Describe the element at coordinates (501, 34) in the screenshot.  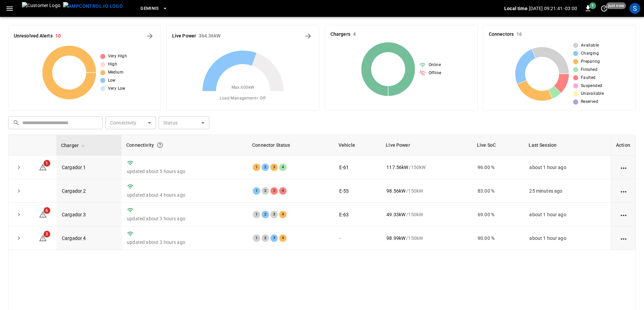
I see `h6: Connectors` at that location.